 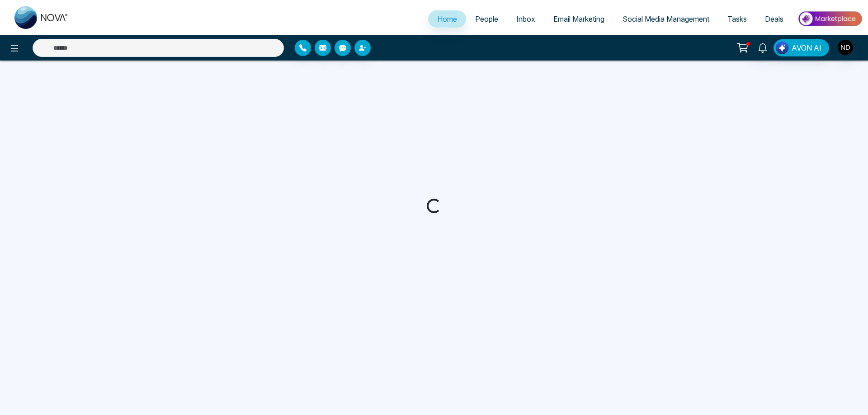 What do you see at coordinates (666, 19) in the screenshot?
I see `span: Social Media Management` at bounding box center [666, 19].